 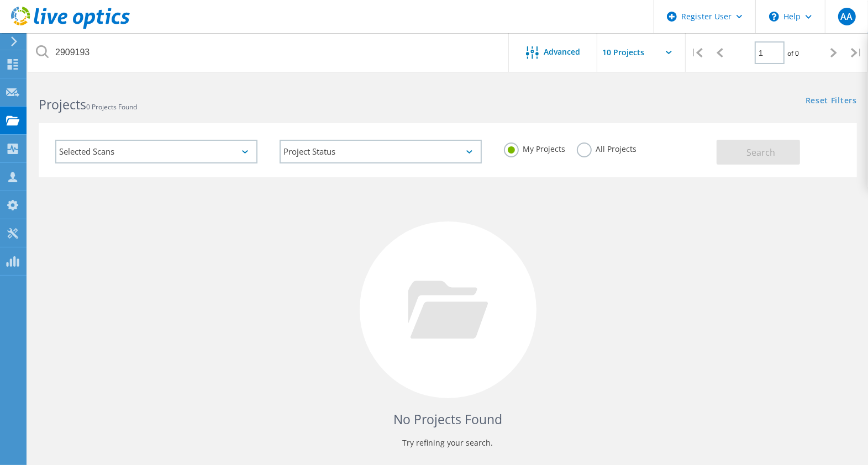 What do you see at coordinates (761, 153) in the screenshot?
I see `span: Search` at bounding box center [761, 153].